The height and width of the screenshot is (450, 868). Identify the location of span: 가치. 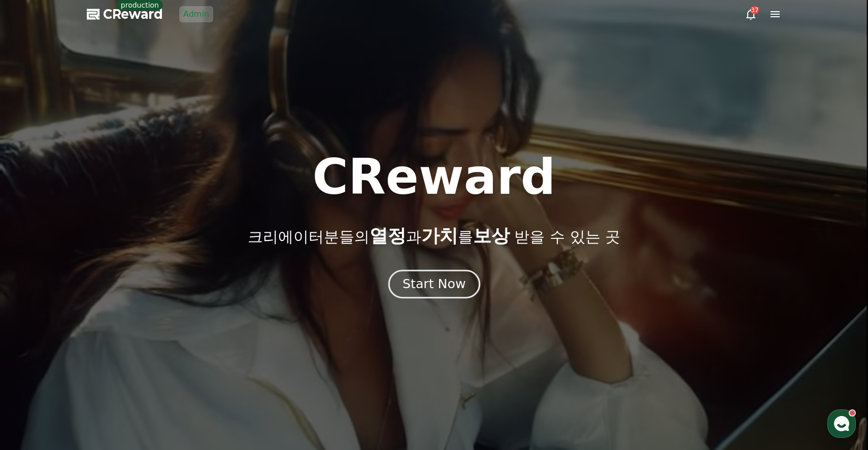
(440, 235).